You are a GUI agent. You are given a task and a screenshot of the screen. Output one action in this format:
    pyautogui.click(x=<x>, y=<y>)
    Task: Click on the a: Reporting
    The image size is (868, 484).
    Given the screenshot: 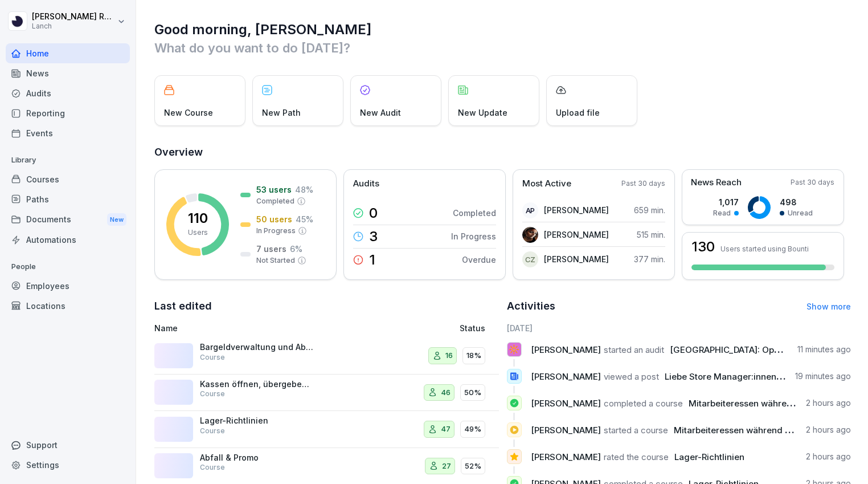 What is the action you would take?
    pyautogui.click(x=68, y=113)
    